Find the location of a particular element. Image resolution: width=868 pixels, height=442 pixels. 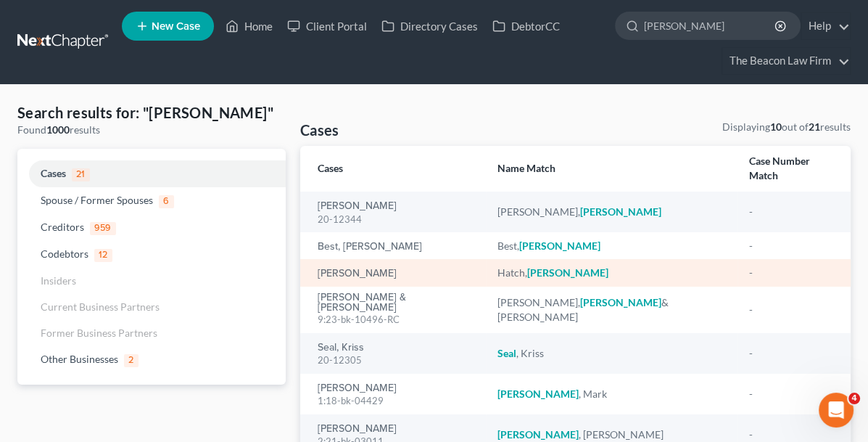

a: Current Business Partners is located at coordinates (152, 307).